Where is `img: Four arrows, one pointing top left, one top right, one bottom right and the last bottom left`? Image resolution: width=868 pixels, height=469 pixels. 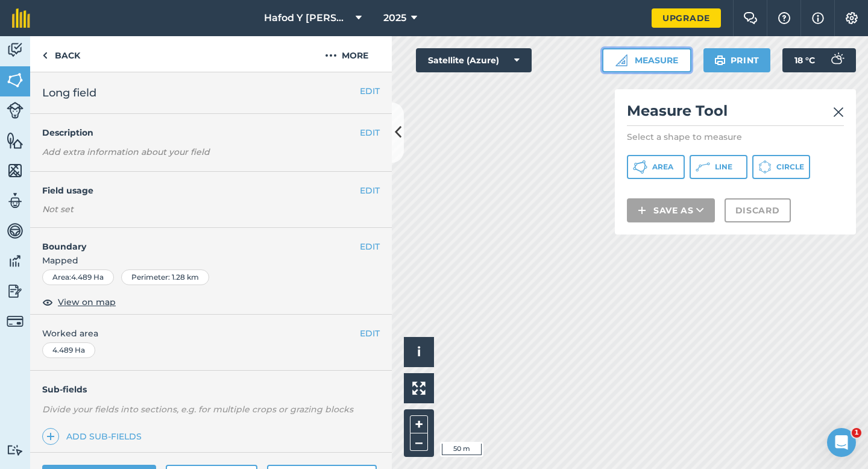 img: Four arrows, one pointing top left, one top right, one bottom right and the last bottom left is located at coordinates (419, 388).